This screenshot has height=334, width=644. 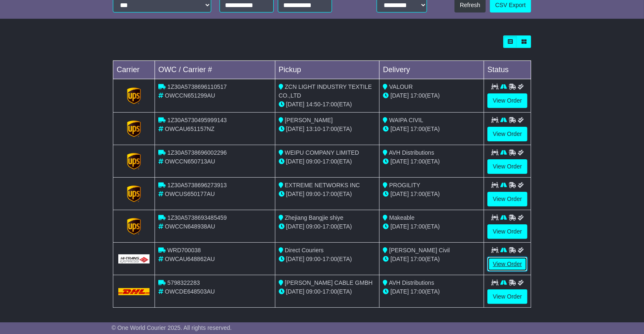 I want to click on span: Direct Couriers, so click(x=304, y=250).